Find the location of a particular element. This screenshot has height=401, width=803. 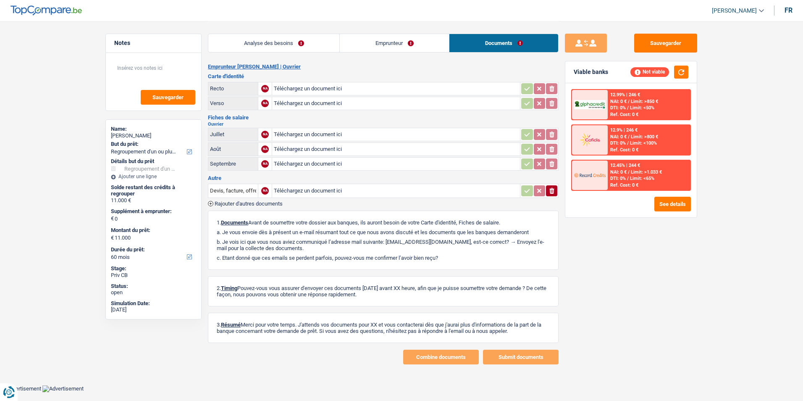

a: Emprunteur is located at coordinates (395, 43).